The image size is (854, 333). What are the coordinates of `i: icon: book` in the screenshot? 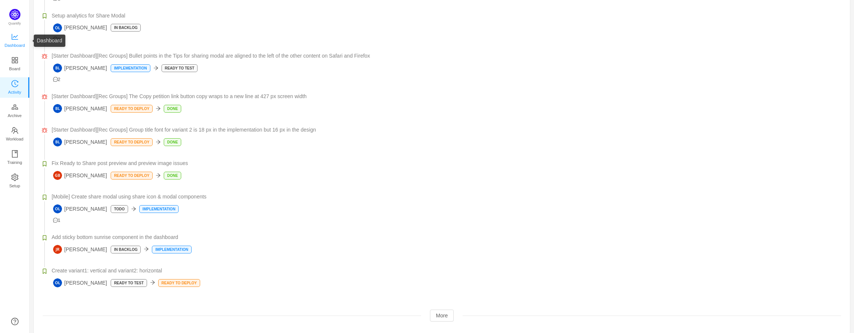 It's located at (15, 154).